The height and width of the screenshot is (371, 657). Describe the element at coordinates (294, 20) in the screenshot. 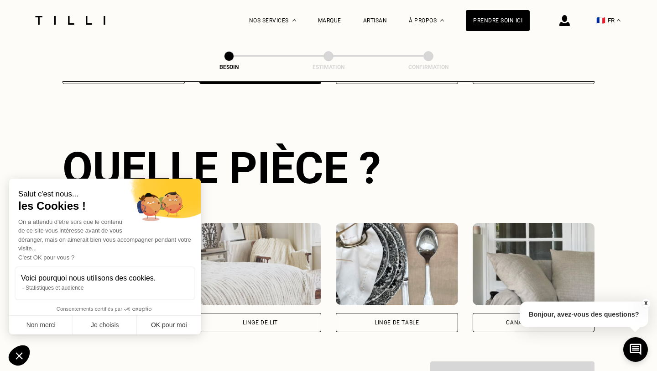

I see `img: Menu déroulant` at that location.